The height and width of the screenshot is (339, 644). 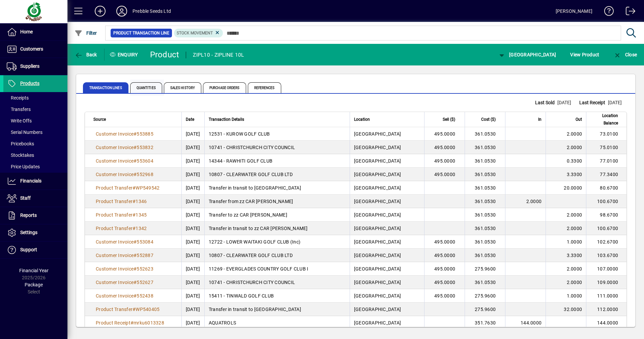 What do you see at coordinates (86, 33) in the screenshot?
I see `button: Filter` at bounding box center [86, 33].